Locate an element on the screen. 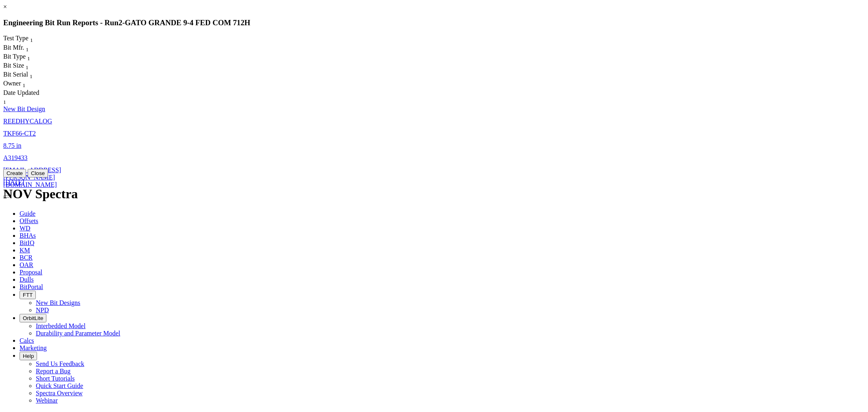  span: A319433 is located at coordinates (16, 157).